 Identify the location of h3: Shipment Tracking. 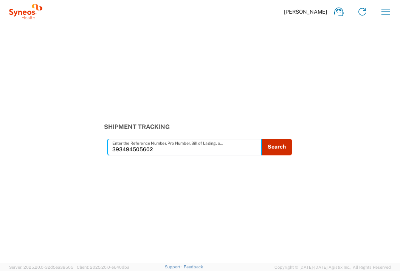
(200, 126).